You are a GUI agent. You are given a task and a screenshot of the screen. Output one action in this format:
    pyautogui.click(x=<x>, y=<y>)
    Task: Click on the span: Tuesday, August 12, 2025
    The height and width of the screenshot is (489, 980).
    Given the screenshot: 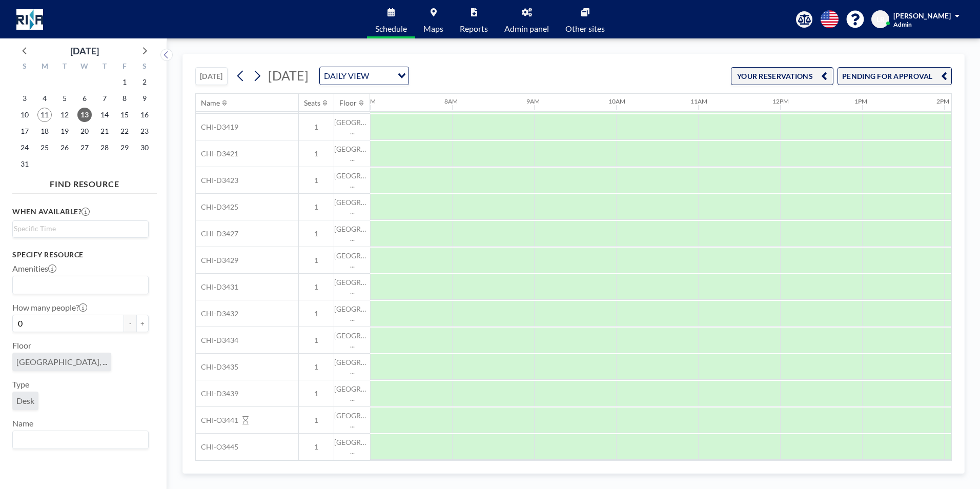 What is the action you would take?
    pyautogui.click(x=65, y=115)
    